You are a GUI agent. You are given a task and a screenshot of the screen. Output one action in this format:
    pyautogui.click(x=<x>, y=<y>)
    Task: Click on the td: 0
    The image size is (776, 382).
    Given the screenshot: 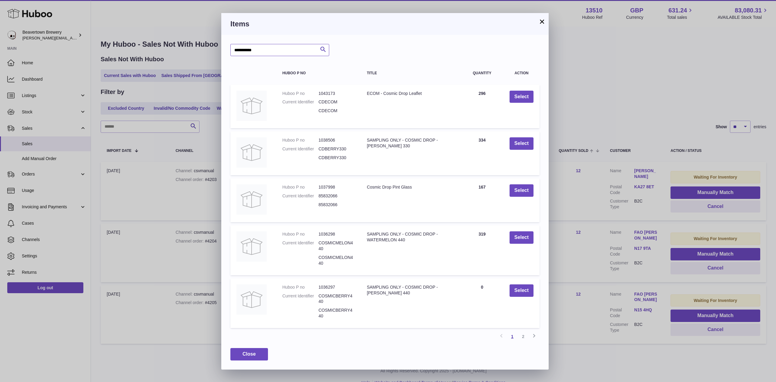 What is the action you would take?
    pyautogui.click(x=482, y=303)
    